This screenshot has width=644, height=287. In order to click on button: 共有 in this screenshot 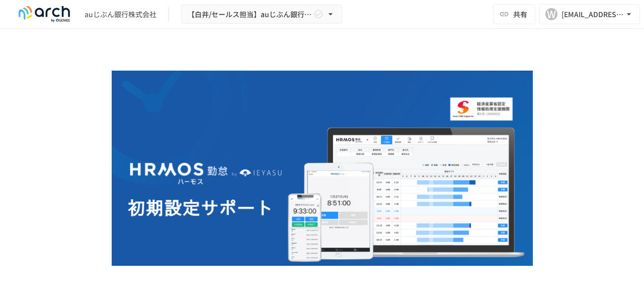, I will do `click(515, 14)`.